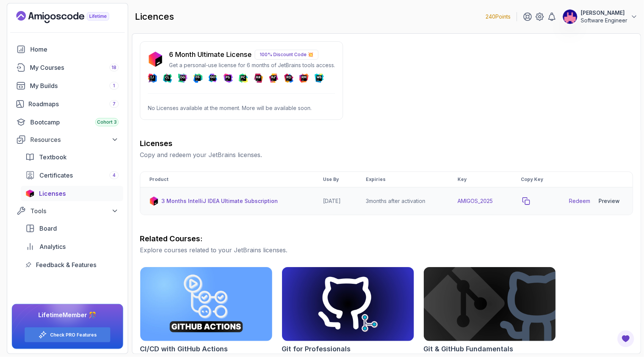 The image size is (644, 357). Describe the element at coordinates (73, 335) in the screenshot. I see `a: Check PRO Features` at that location.